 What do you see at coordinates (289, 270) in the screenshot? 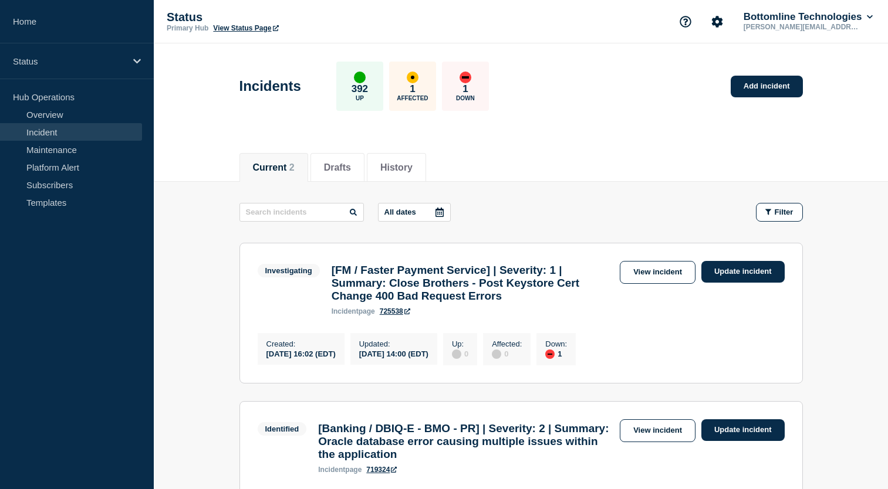
I see `span: Investigating` at bounding box center [289, 270].